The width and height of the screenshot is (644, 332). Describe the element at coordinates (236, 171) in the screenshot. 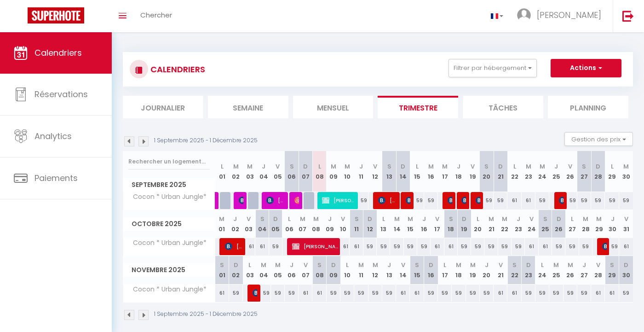

I see `th: 02` at that location.